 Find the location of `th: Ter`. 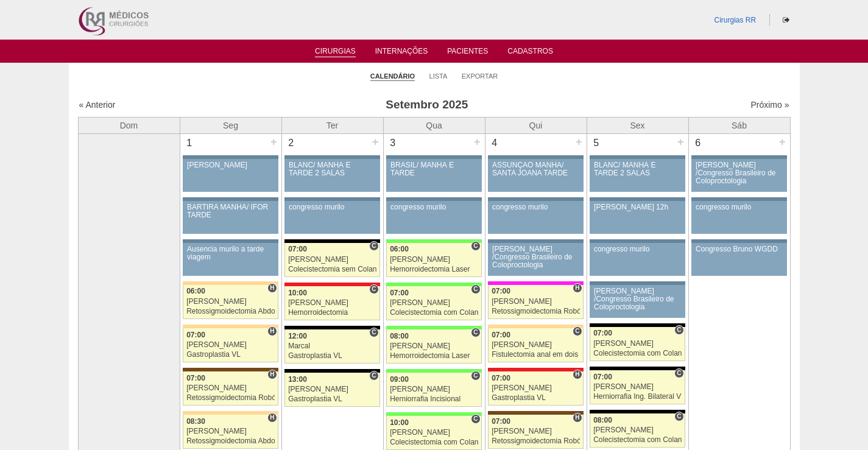

th: Ter is located at coordinates (332, 125).